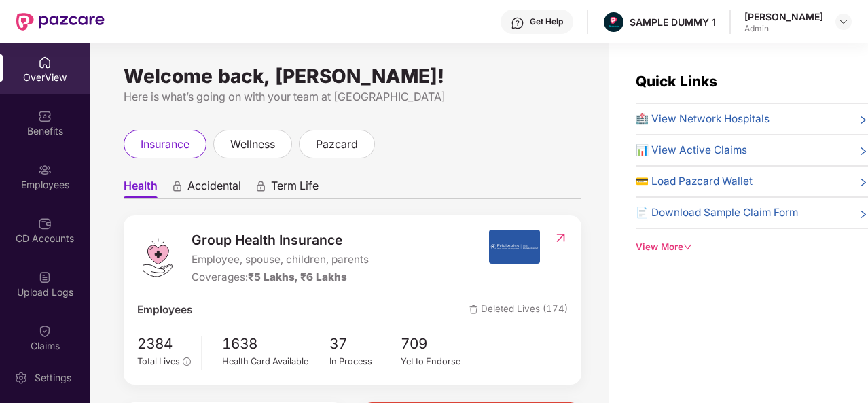 The height and width of the screenshot is (403, 868). Describe the element at coordinates (45, 170) in the screenshot. I see `img: svg+xml;base64,PHN2ZyBpZD0iRW1wbG95ZWVzIiB4bWxucz0iaHR0cDovL3d3dy53My5vcmcvMjAwMC9zdmciIHdpZHRoPS...` at that location.